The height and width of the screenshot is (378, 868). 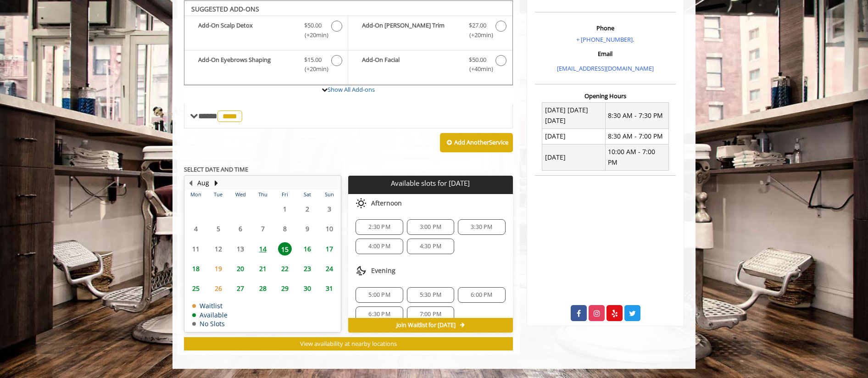 I want to click on div: 3:30 PM, so click(x=482, y=227).